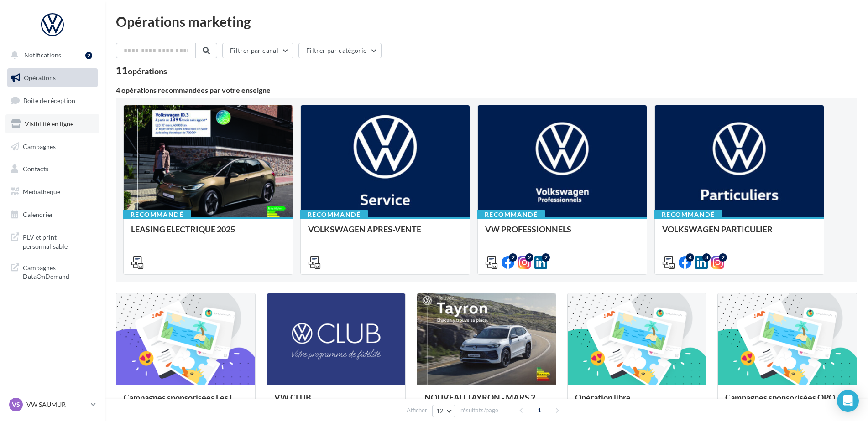 The height and width of the screenshot is (421, 868). I want to click on div: 4, so click(690, 257).